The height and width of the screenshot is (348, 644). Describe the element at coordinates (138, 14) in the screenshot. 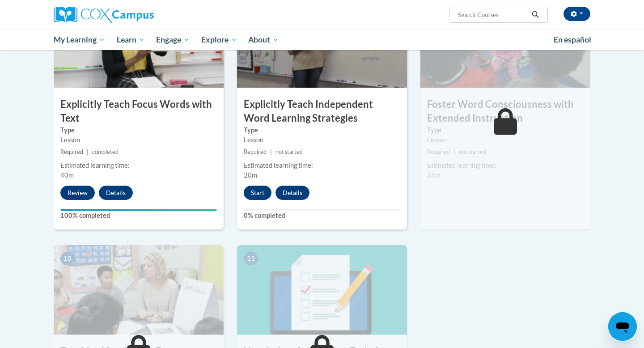

I see `a: Cox Campus` at that location.